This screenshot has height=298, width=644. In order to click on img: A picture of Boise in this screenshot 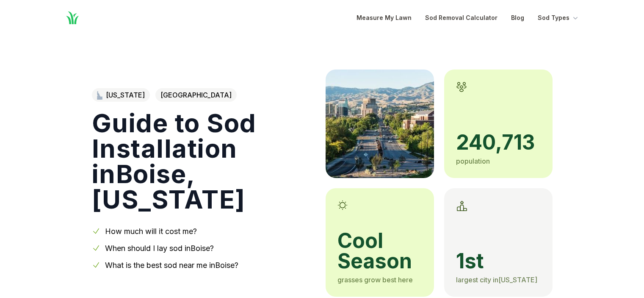, I will do `click(380, 124)`.